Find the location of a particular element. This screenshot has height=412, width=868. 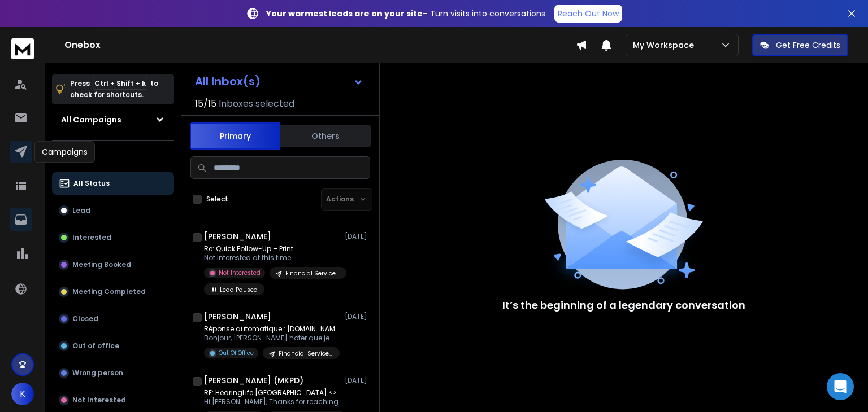

p: Wrong person is located at coordinates (98, 373).